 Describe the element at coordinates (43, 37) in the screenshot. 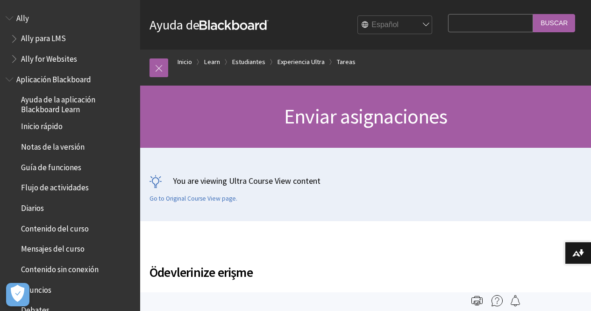

I see `span: Ally para LMS` at that location.